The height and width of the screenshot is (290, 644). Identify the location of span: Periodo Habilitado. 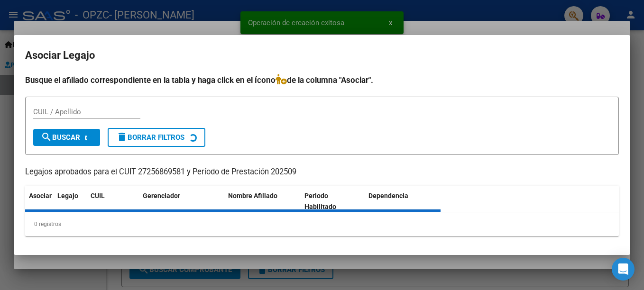
(320, 201).